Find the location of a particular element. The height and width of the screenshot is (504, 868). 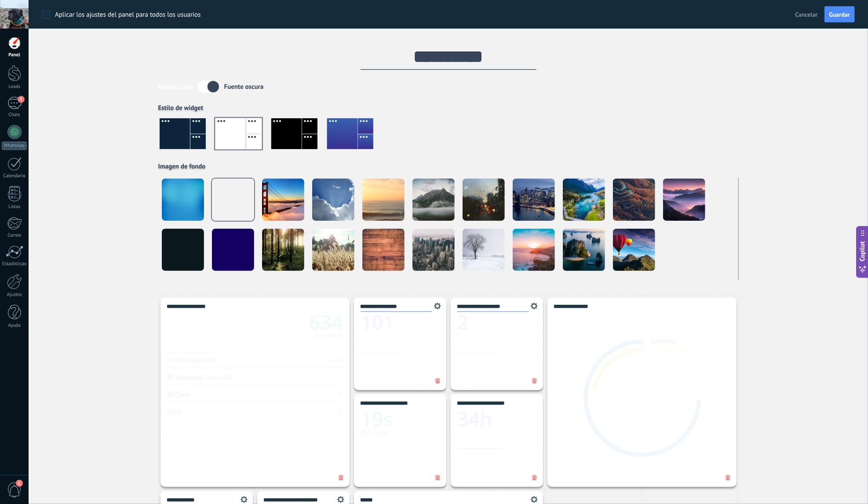

div: Calendario is located at coordinates (15, 176).